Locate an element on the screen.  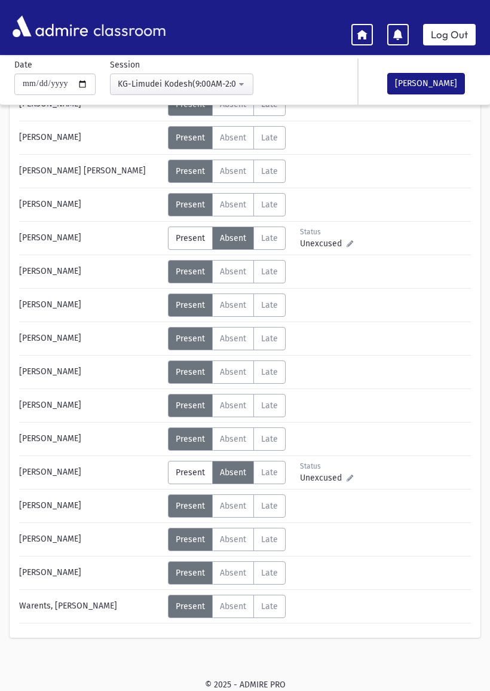
label: Session is located at coordinates (125, 65).